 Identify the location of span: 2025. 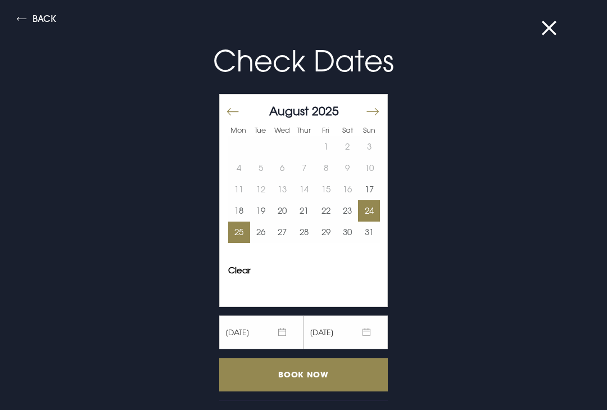
(325, 111).